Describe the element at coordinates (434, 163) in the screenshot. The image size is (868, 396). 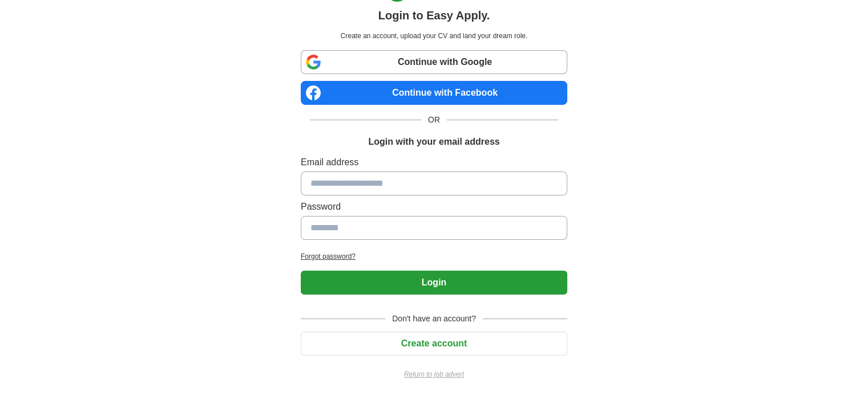
I see `label: Email address` at that location.